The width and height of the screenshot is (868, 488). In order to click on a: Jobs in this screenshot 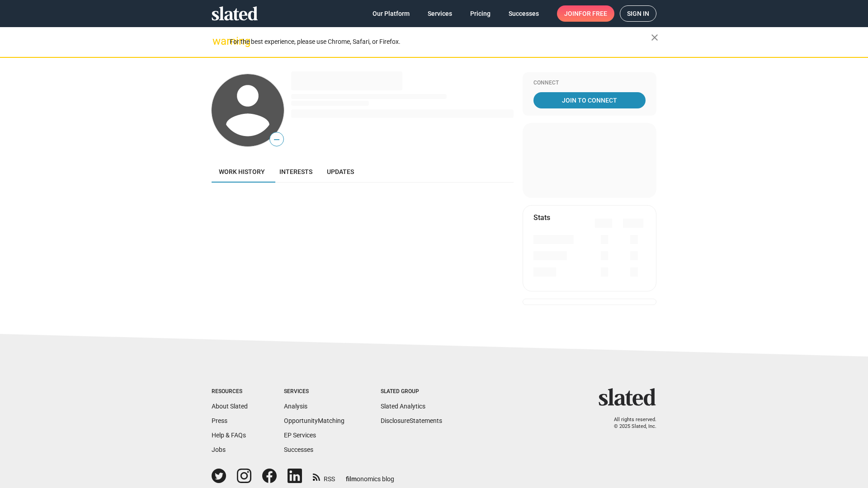, I will do `click(218, 450)`.